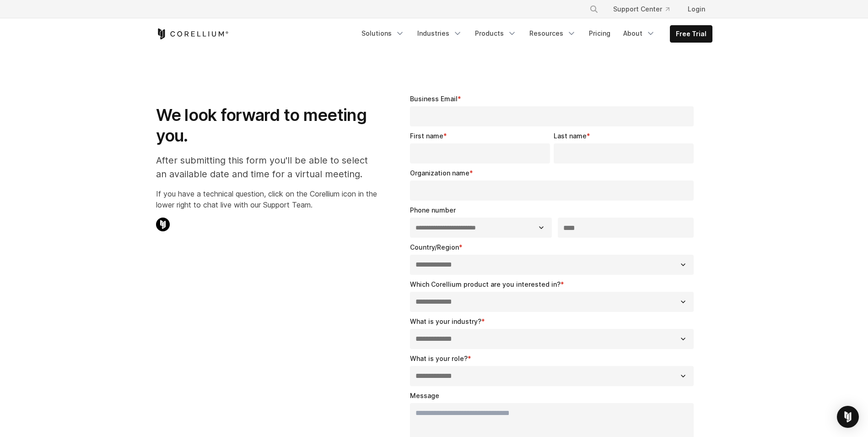  What do you see at coordinates (570, 136) in the screenshot?
I see `span: Last name` at bounding box center [570, 136].